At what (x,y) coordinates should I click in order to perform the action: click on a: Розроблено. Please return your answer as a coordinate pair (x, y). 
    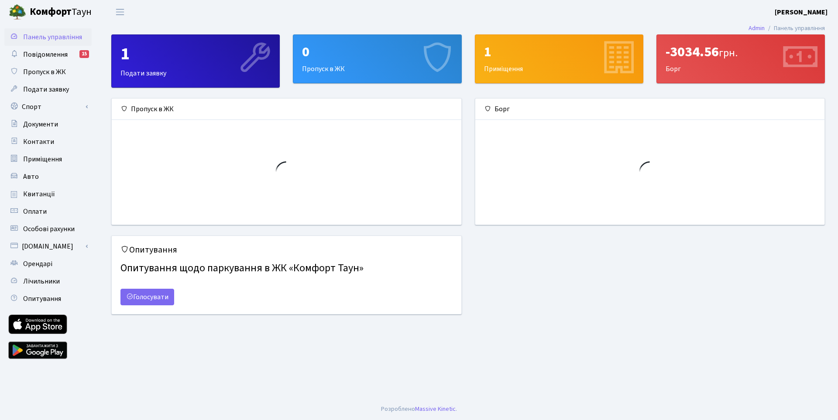
    Looking at the image, I should click on (398, 409).